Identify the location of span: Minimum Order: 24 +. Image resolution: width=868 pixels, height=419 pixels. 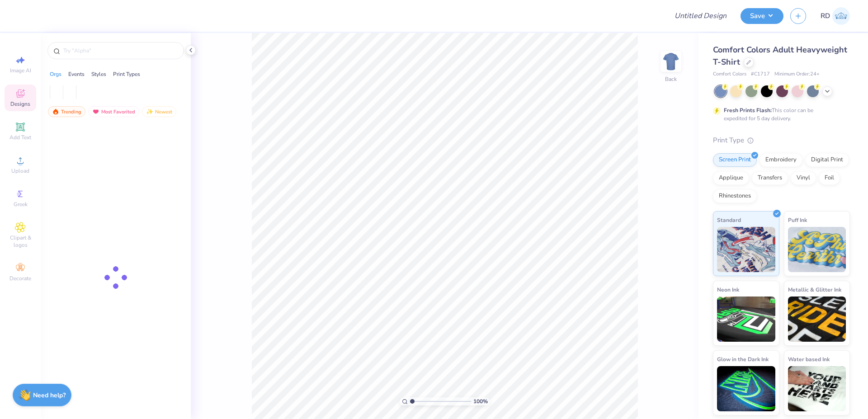
(797, 74).